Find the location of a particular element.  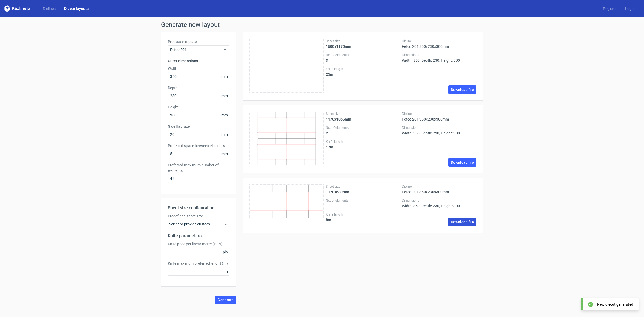

label: Height is located at coordinates (198, 107).